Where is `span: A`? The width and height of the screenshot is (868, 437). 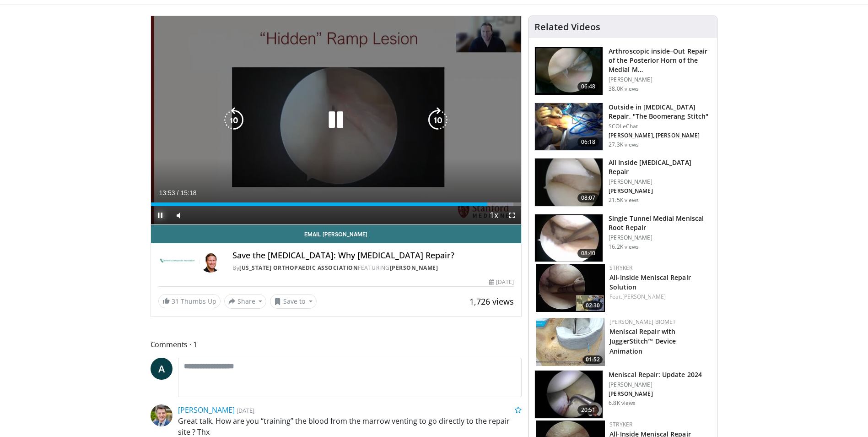 span: A is located at coordinates (161, 368).